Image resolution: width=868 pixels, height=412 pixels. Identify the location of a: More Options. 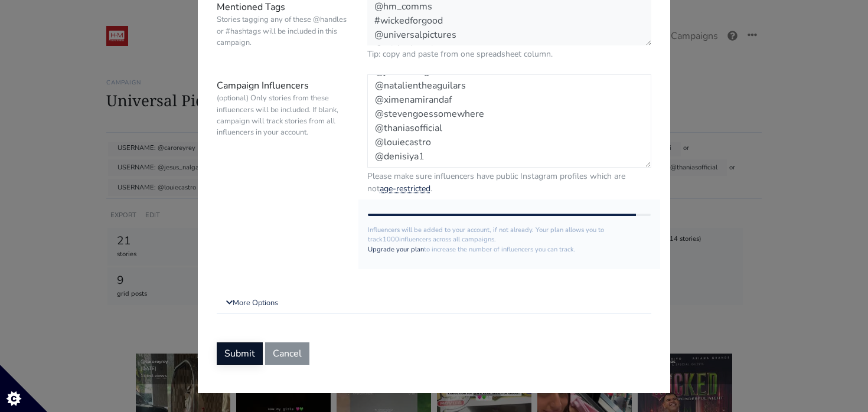
(434, 303).